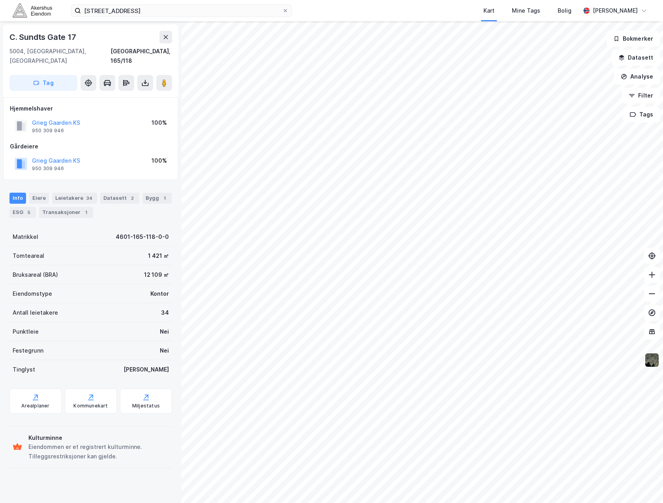  Describe the element at coordinates (564, 11) in the screenshot. I see `div: Bolig` at that location.